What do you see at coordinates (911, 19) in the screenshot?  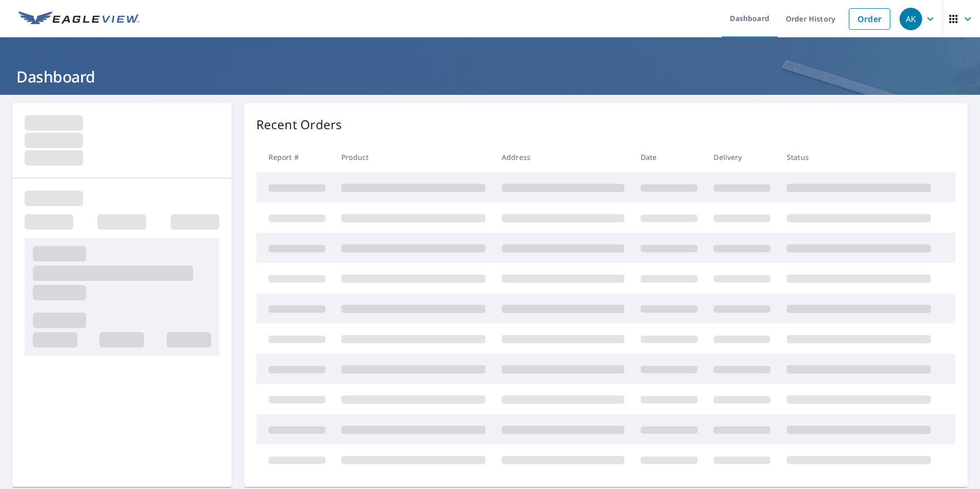 I see `div: AK` at bounding box center [911, 19].